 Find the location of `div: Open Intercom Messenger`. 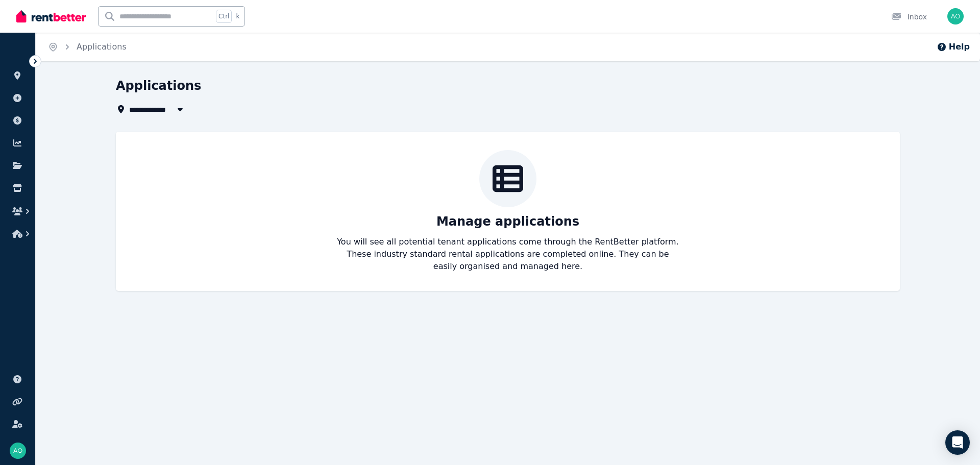

div: Open Intercom Messenger is located at coordinates (957, 442).